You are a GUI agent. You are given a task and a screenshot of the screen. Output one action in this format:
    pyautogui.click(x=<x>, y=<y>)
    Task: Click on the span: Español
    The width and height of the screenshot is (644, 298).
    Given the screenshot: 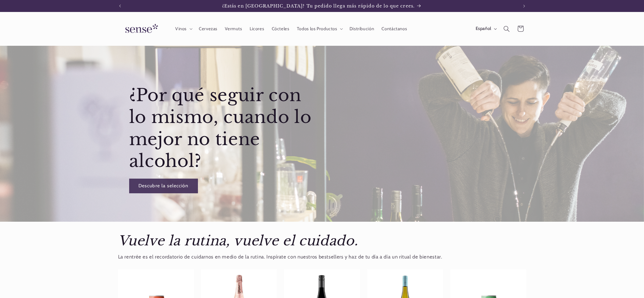 What is the action you would take?
    pyautogui.click(x=483, y=29)
    